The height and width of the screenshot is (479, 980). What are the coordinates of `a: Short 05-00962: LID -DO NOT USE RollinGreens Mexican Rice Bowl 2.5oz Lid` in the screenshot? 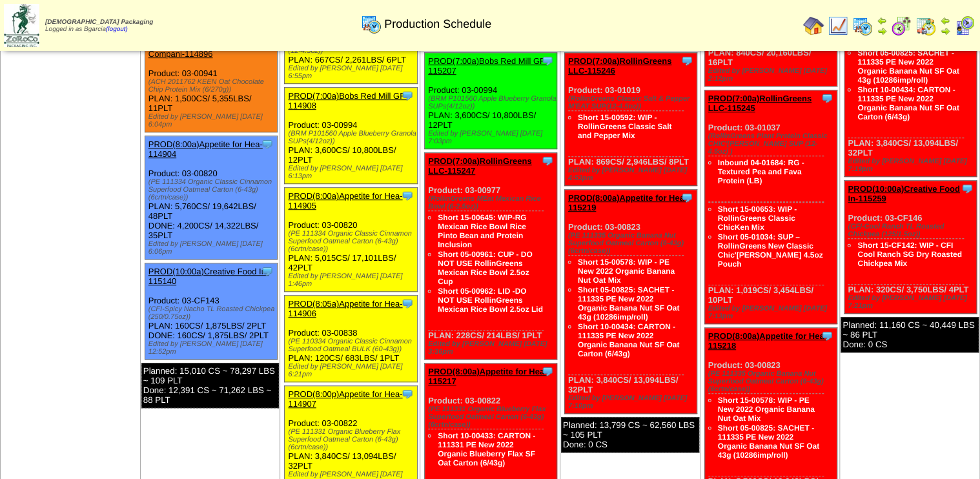 It's located at (490, 300).